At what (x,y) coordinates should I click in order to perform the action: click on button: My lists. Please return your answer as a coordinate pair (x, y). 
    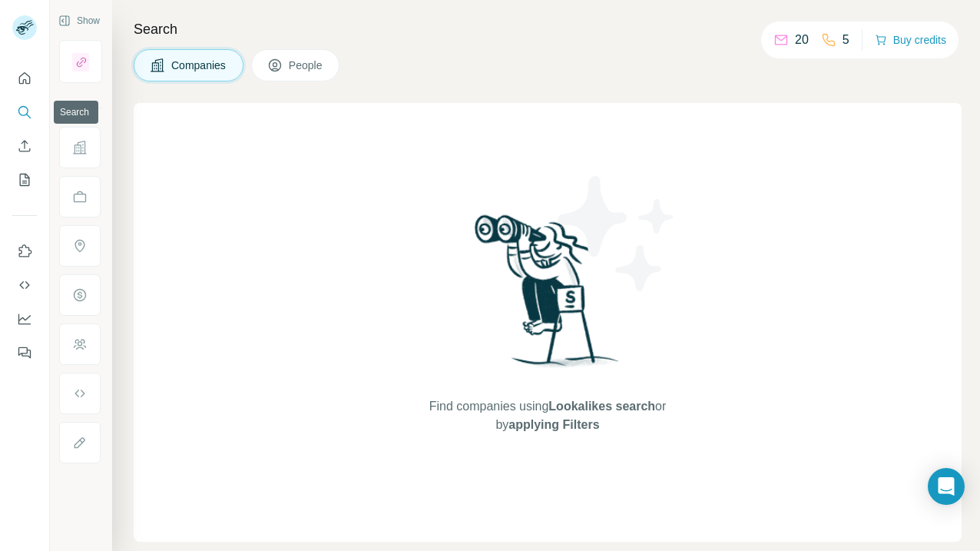
    Looking at the image, I should click on (25, 180).